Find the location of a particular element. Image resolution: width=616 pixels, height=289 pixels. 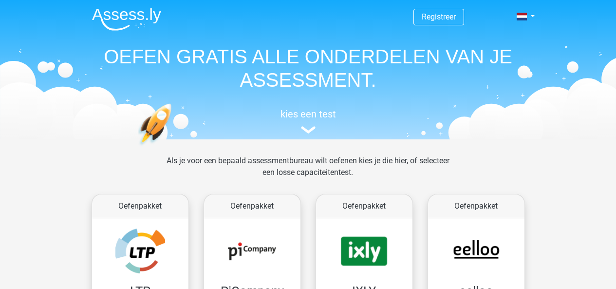

a: Registreer is located at coordinates (439, 17).